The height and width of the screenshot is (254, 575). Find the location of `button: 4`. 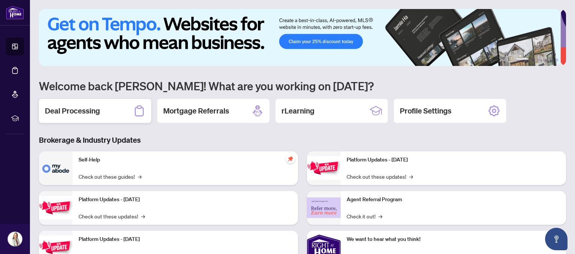

button: 4 is located at coordinates (545, 60).